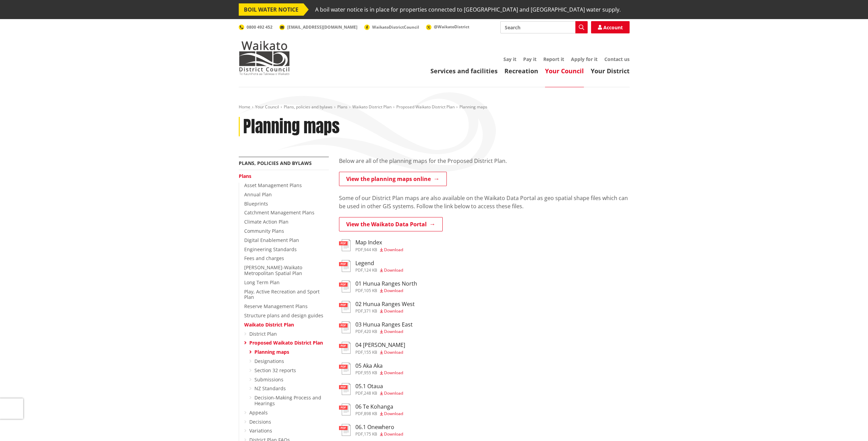  Describe the element at coordinates (392, 27) in the screenshot. I see `a: WaikatoDistrictCouncil` at that location.